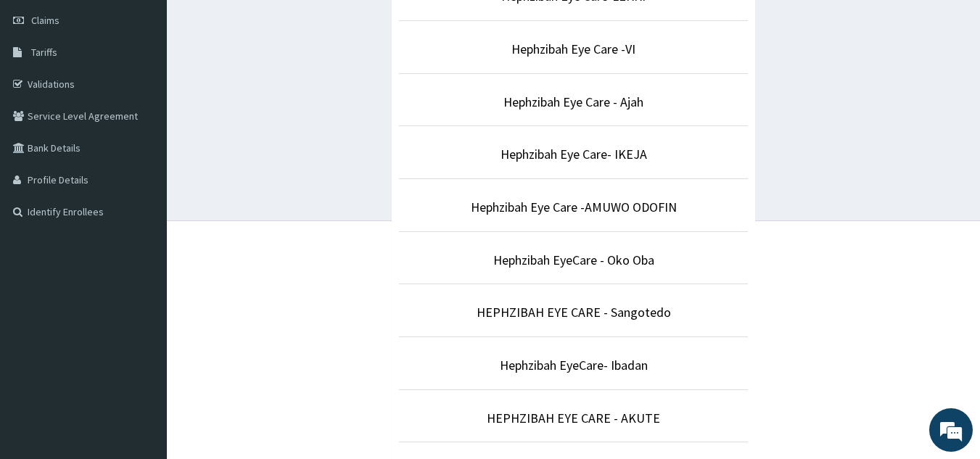  What do you see at coordinates (45, 20) in the screenshot?
I see `span: Claims` at bounding box center [45, 20].